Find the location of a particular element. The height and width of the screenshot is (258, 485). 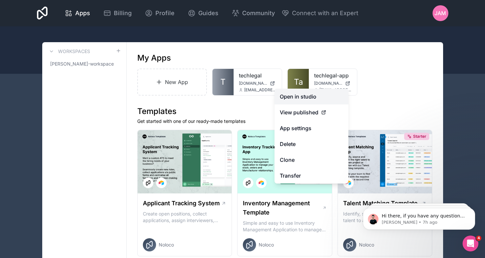

p: Message from Darragh, sent 7h ago is located at coordinates (71, 28).